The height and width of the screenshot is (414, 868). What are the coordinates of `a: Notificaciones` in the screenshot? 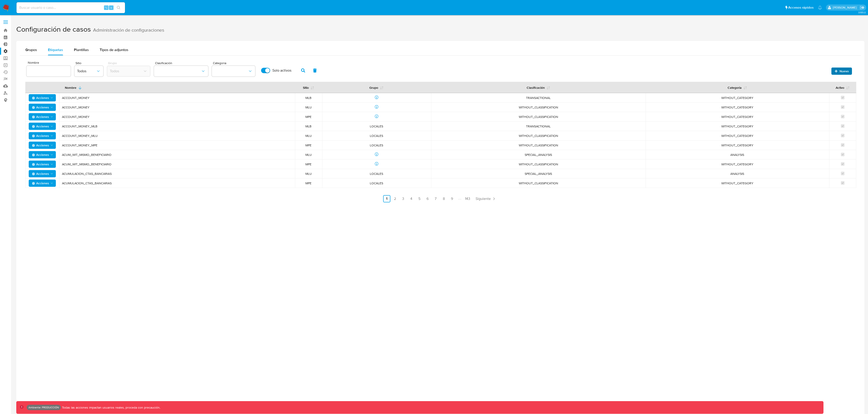 It's located at (820, 8).